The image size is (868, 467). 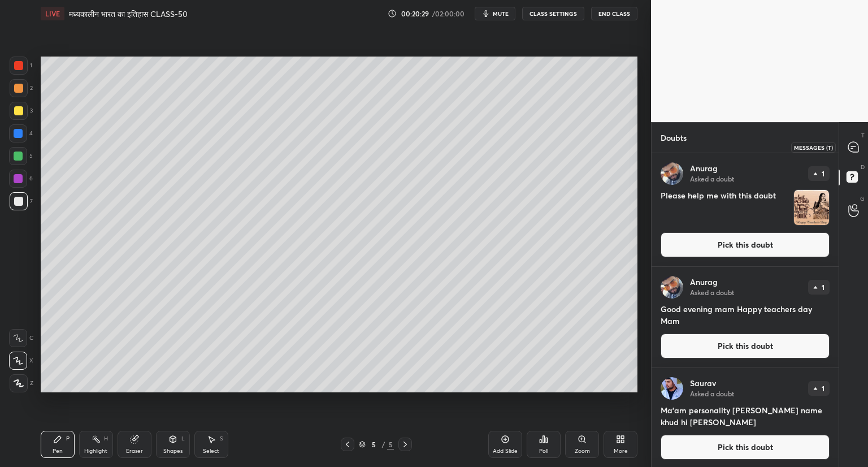 I want to click on p: Doubts, so click(x=673, y=137).